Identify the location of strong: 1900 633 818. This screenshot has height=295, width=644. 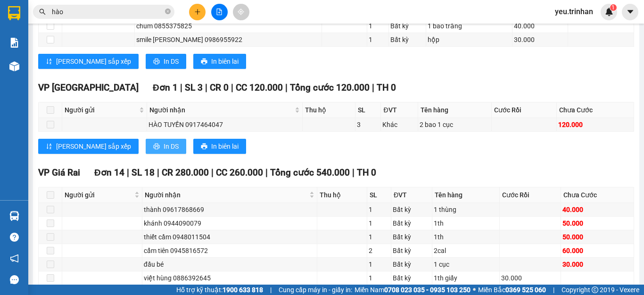
(243, 290).